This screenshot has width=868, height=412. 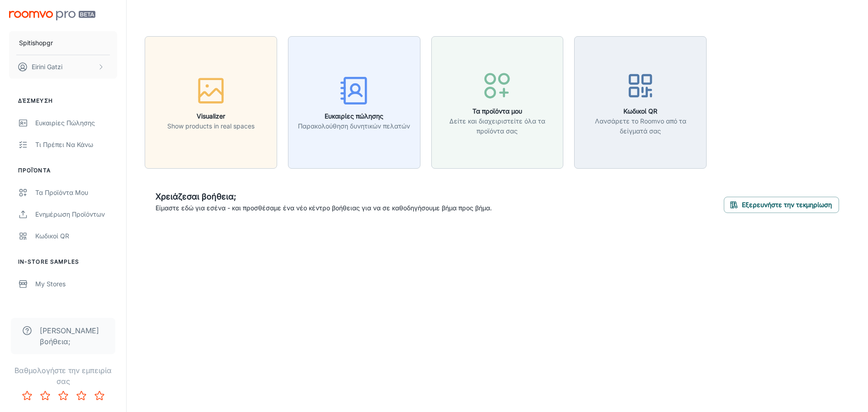 What do you see at coordinates (354, 102) in the screenshot?
I see `button: Ευκαιρίες πώλησηςΠαρακολούθηση δυνητικών πελατών` at bounding box center [354, 102].